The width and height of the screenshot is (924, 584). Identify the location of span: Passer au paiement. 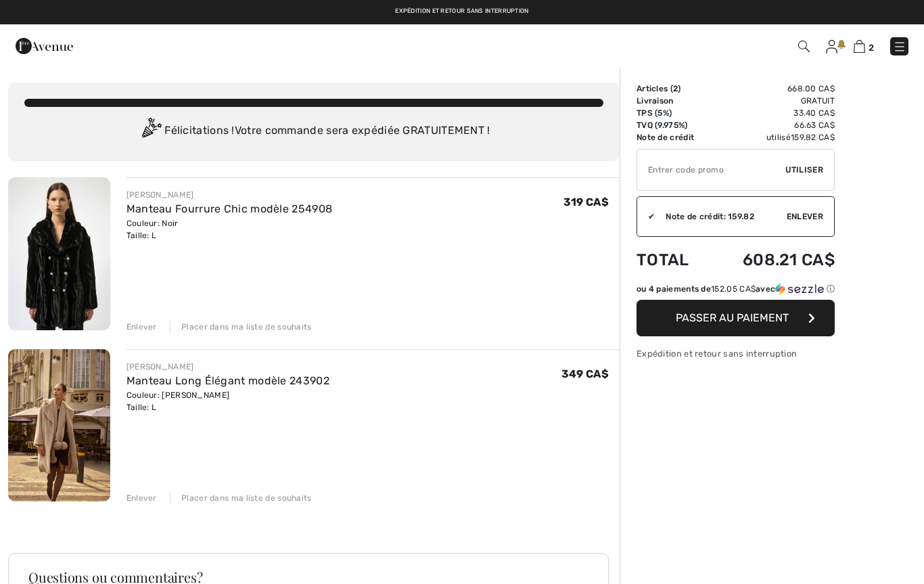
(732, 317).